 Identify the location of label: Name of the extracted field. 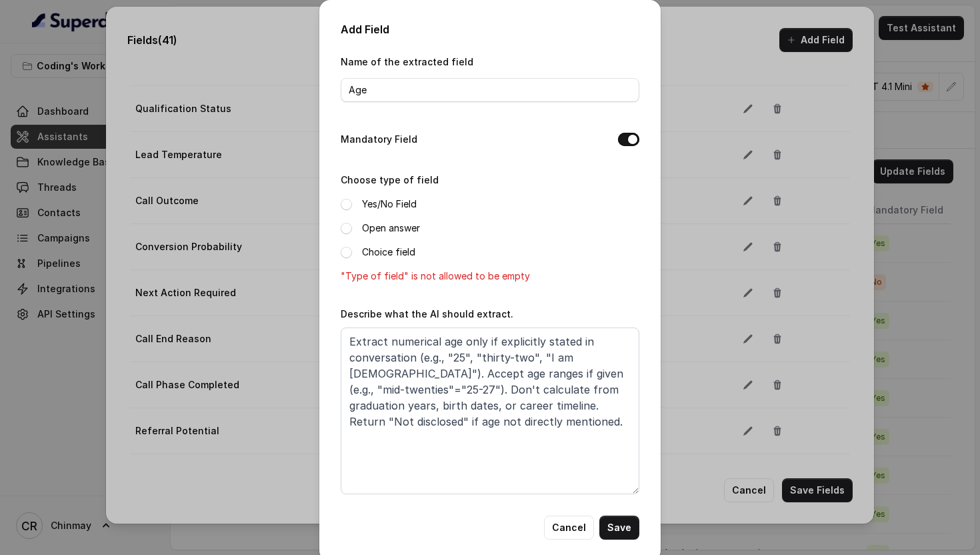
(406, 61).